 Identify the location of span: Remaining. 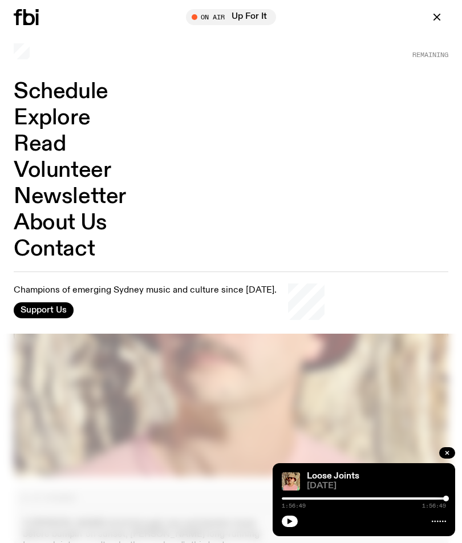
(430, 55).